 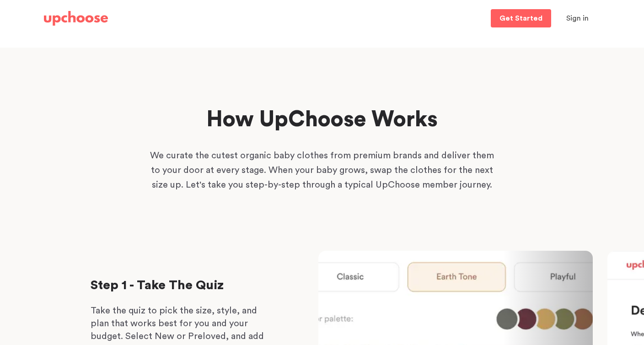 What do you see at coordinates (322, 120) in the screenshot?
I see `h1: How UpChoose Works` at bounding box center [322, 120].